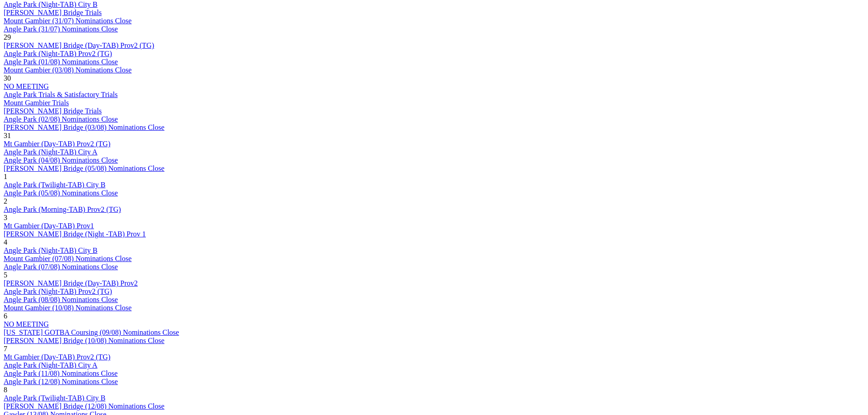 This screenshot has height=415, width=868. I want to click on a: Mt Gambier (Day-TAB) Prov1, so click(49, 225).